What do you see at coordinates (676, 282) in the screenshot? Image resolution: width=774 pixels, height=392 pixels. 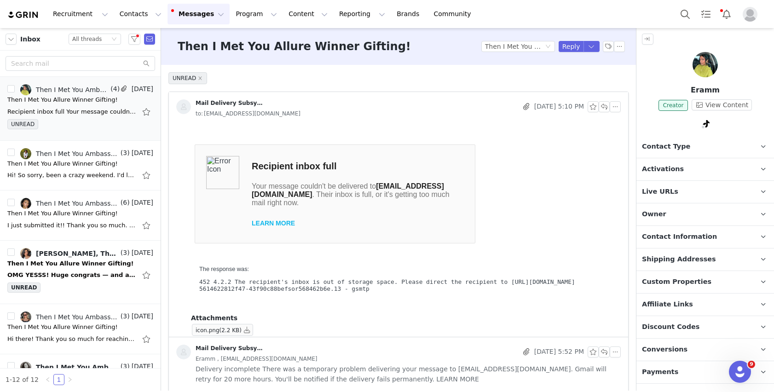 I see `span: Custom Properties` at bounding box center [676, 282].